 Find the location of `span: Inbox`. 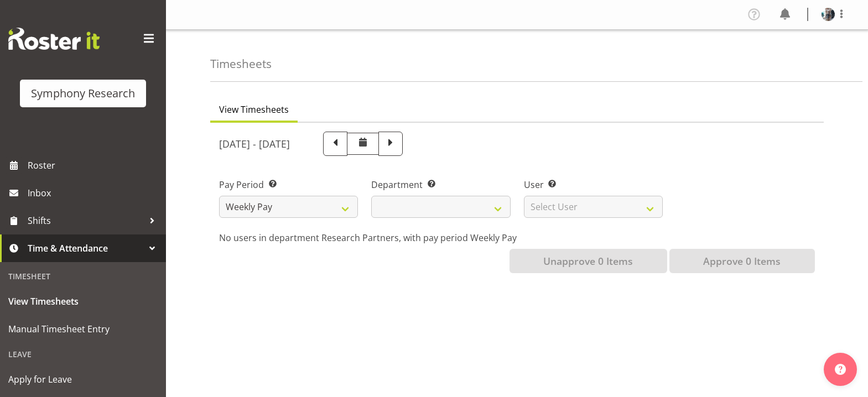

span: Inbox is located at coordinates (94, 193).